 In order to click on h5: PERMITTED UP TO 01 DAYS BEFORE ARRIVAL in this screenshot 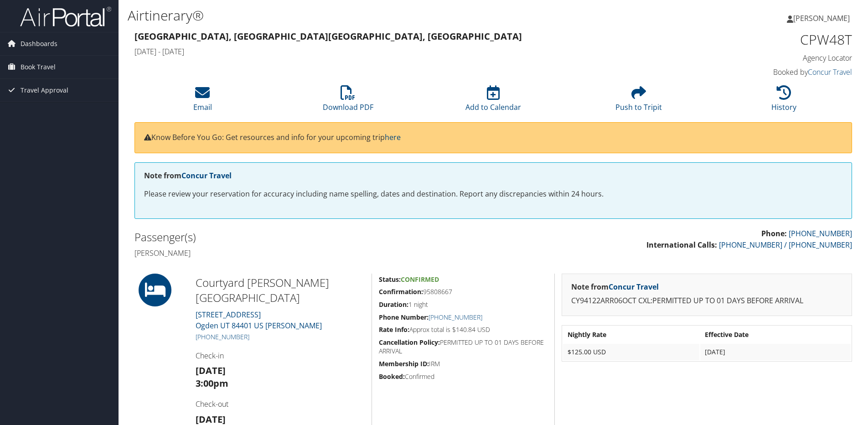, I will do `click(463, 346)`.